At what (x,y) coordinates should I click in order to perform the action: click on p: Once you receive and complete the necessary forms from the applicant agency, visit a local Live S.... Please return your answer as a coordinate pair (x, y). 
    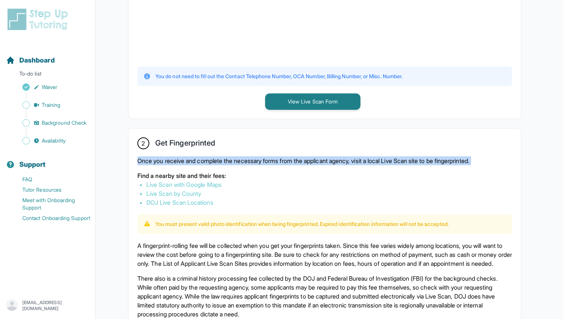
    Looking at the image, I should click on (325, 161).